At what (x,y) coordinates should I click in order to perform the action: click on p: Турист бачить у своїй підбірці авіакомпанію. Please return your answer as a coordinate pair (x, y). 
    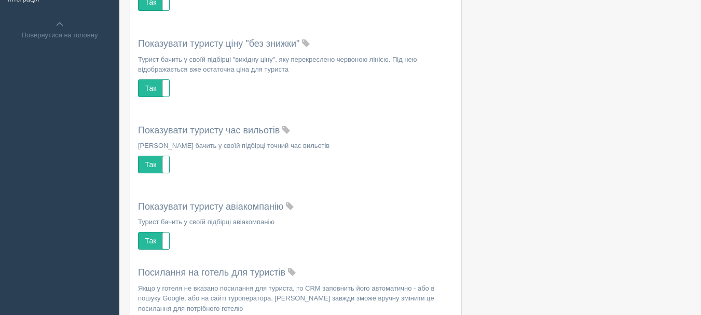
    Looking at the image, I should click on (296, 222).